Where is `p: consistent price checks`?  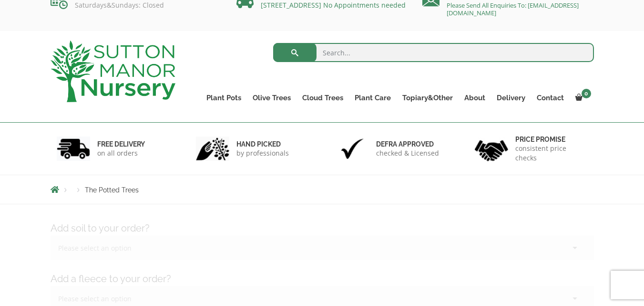
p: consistent price checks is located at coordinates (551, 153).